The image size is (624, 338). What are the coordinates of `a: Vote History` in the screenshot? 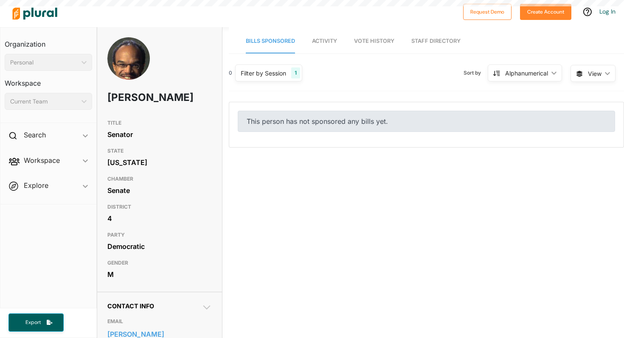 It's located at (374, 41).